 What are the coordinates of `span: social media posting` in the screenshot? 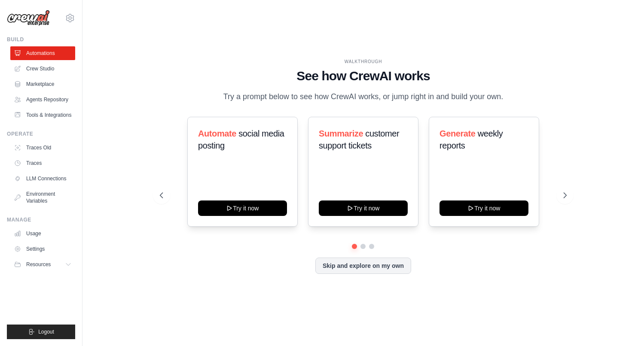 It's located at (241, 139).